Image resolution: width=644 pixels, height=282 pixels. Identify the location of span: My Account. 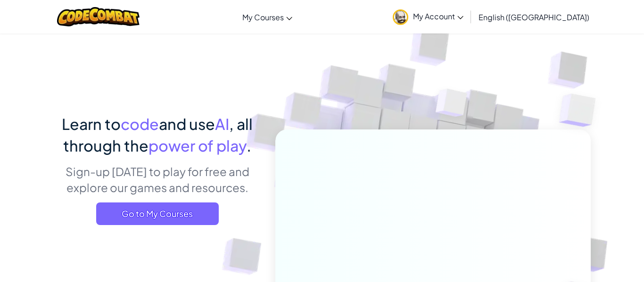
(438, 16).